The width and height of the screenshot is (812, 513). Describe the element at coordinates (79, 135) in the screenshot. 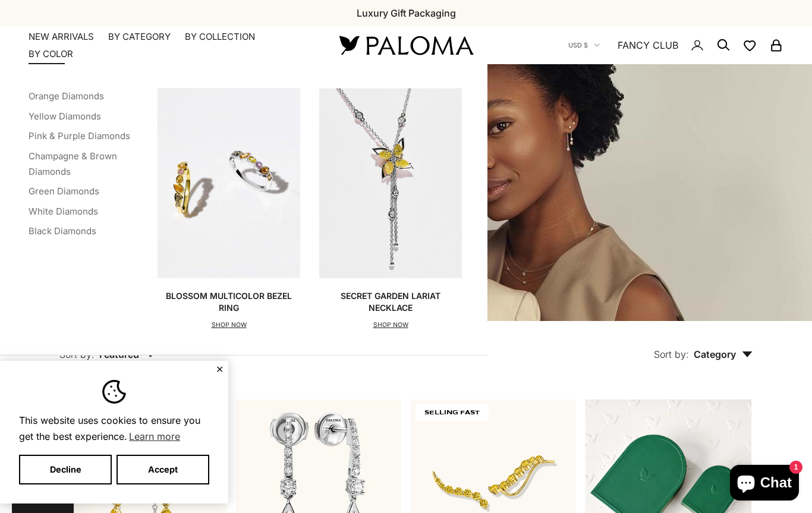

I see `a: Pink & Purple Diamonds` at that location.